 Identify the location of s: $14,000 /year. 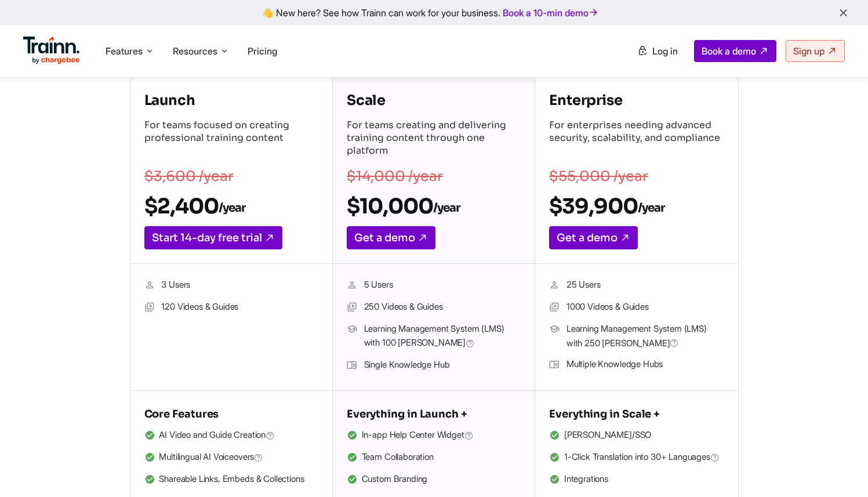
(395, 176).